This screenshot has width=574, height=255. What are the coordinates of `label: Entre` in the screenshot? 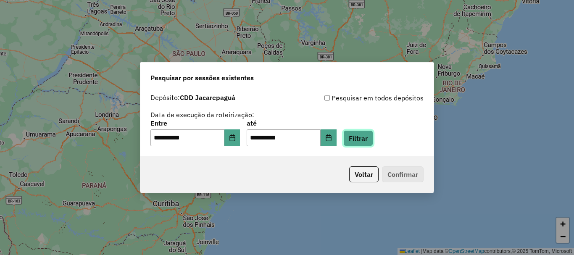 It's located at (195, 123).